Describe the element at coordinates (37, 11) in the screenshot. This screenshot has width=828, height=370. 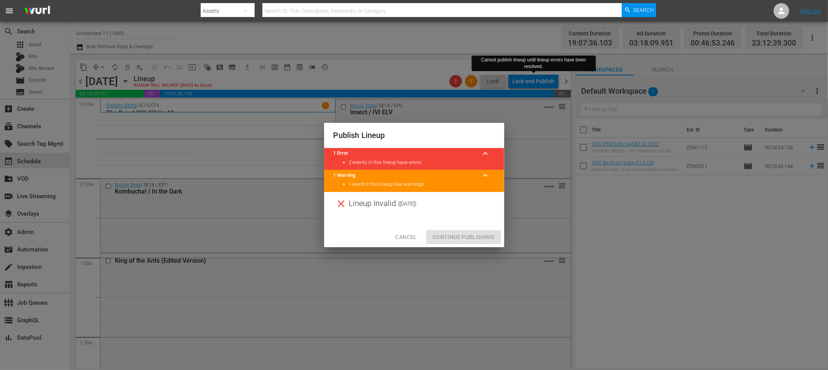
I see `img: ans4CAIJ8jUAAAAAAAAAAAAAAAAAAAAAAAAgQb4GAAAAAAAAAAAAAAAAAAAAAAAAJMjXAAAAAAAAAAAAAAAAAAAAAAAAgAT5G...` at that location.